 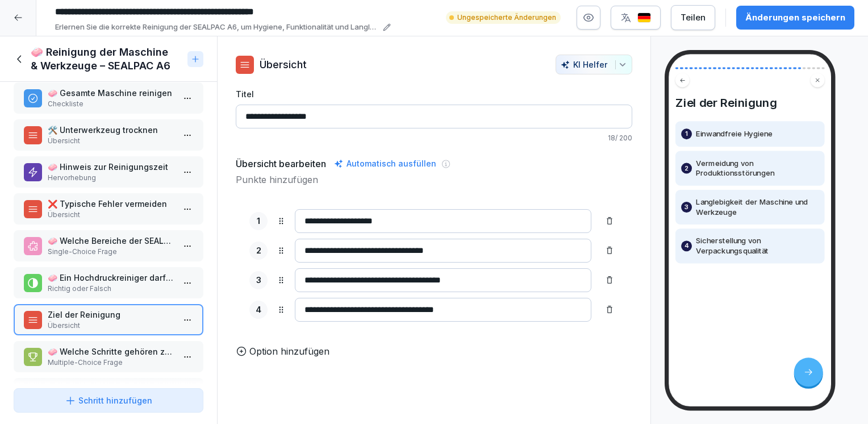 What do you see at coordinates (385, 164) in the screenshot?
I see `div: Automatisch ausfüllen` at bounding box center [385, 164].